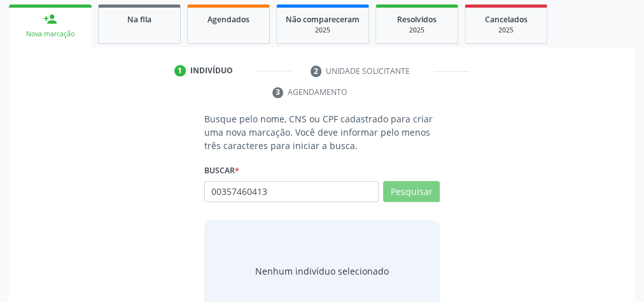  I want to click on p: Busque pelo nome, CNS ou CPF cadastrado para criar uma nova marcação. Você deve informar pelo men..., so click(322, 132).